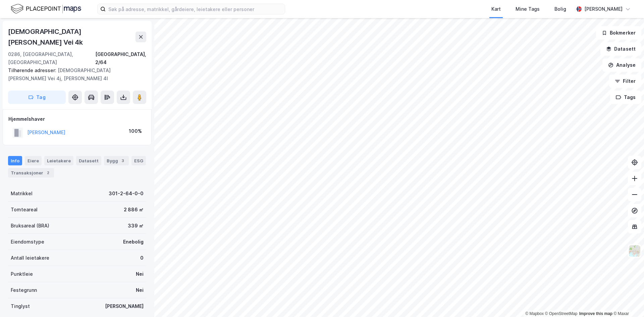  What do you see at coordinates (622, 65) in the screenshot?
I see `button: Analyse` at bounding box center [622, 65].